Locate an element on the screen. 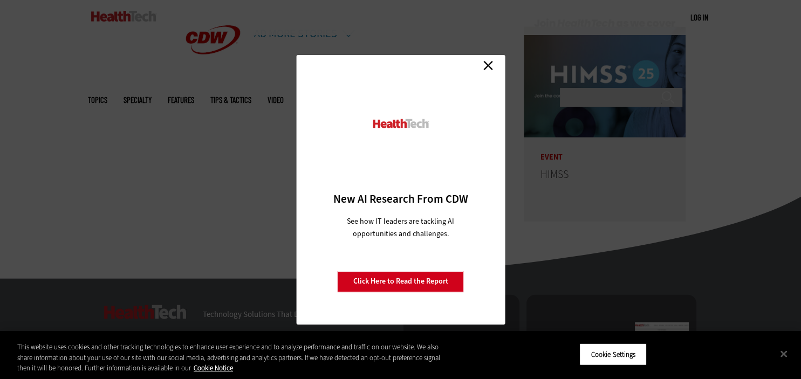 This screenshot has height=379, width=801. a: Close is located at coordinates (488, 66).